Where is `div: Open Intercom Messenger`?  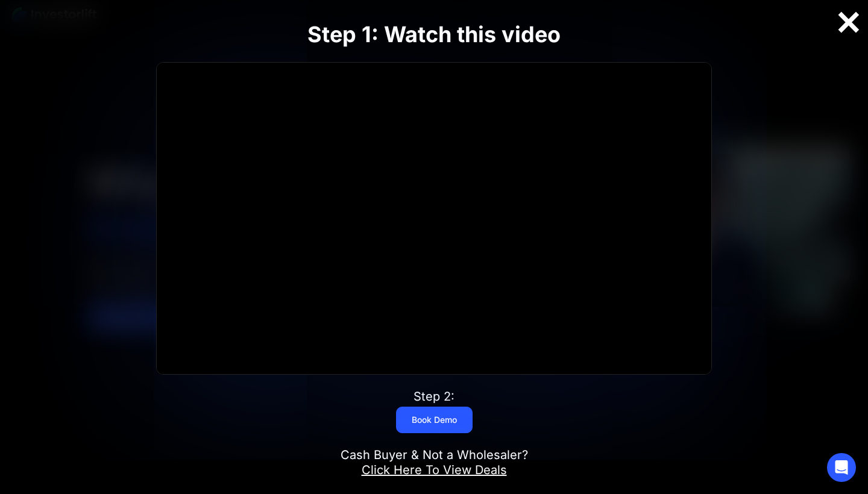
div: Open Intercom Messenger is located at coordinates (841, 467).